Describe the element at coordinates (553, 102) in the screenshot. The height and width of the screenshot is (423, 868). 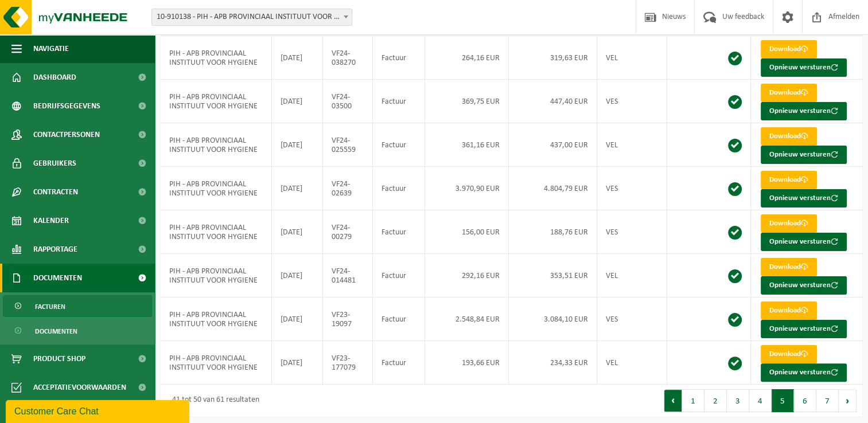
I see `td: 447,40 EUR` at that location.